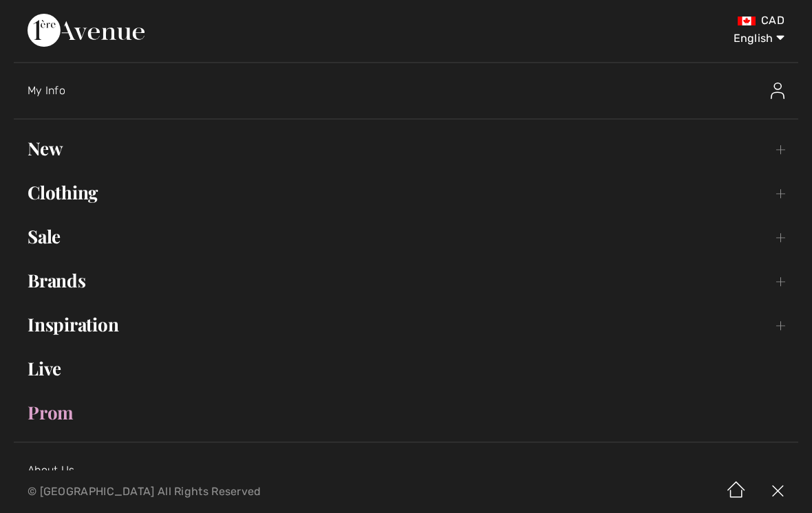 Image resolution: width=812 pixels, height=513 pixels. I want to click on a: New, so click(406, 149).